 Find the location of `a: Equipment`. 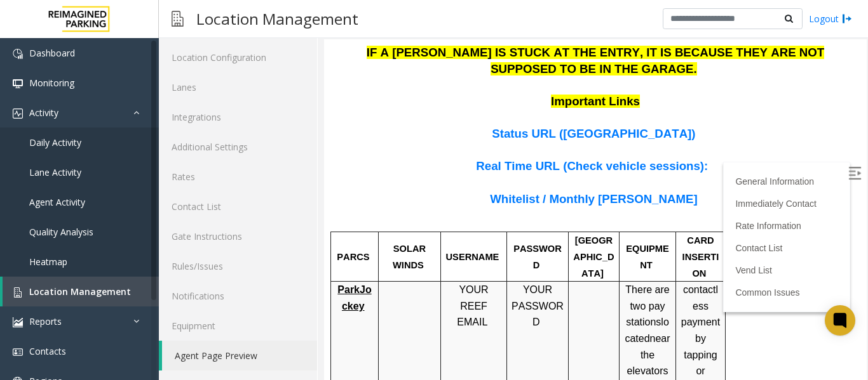

a: Equipment is located at coordinates (237, 325).